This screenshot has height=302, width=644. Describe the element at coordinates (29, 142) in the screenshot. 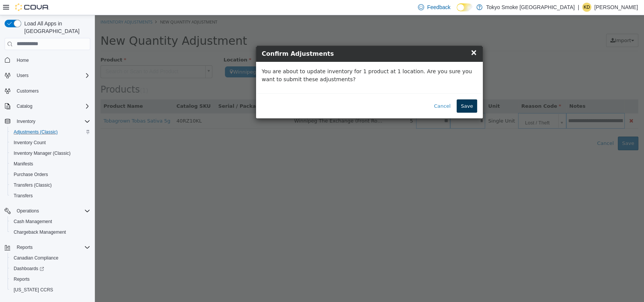

I see `a: Inventory Count` at that location.